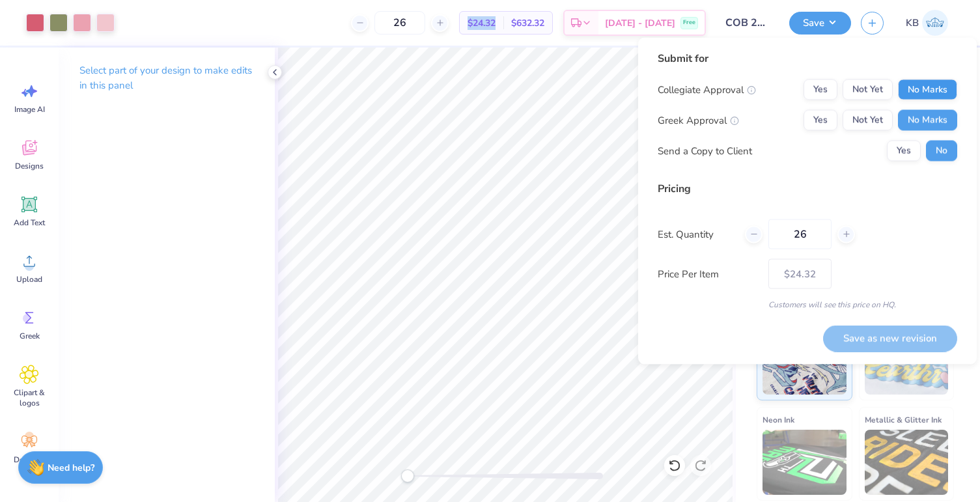 Image resolution: width=980 pixels, height=502 pixels. Describe the element at coordinates (481, 23) in the screenshot. I see `span: $24.32` at that location.